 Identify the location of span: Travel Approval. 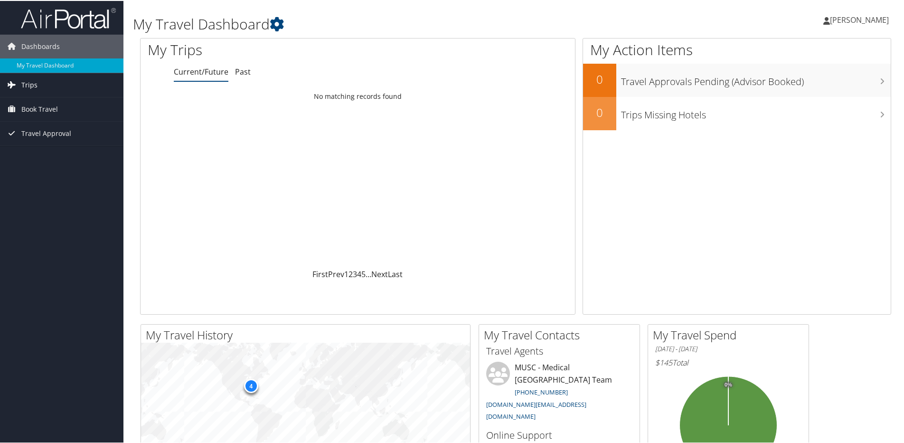
(46, 132).